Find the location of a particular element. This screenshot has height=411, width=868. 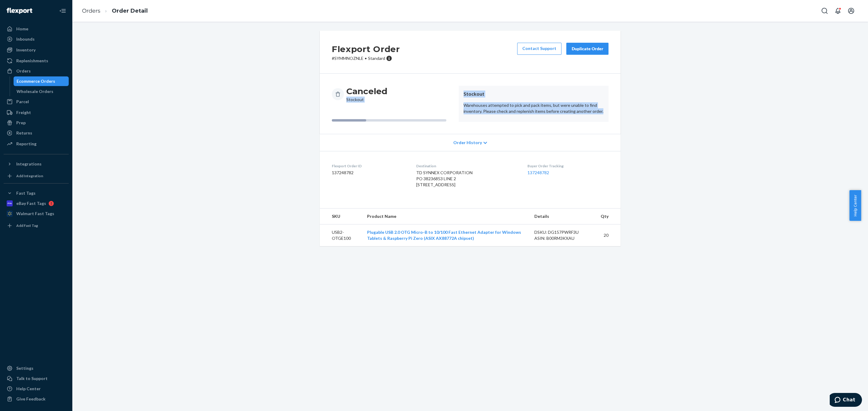

span: Standard is located at coordinates (376, 58).